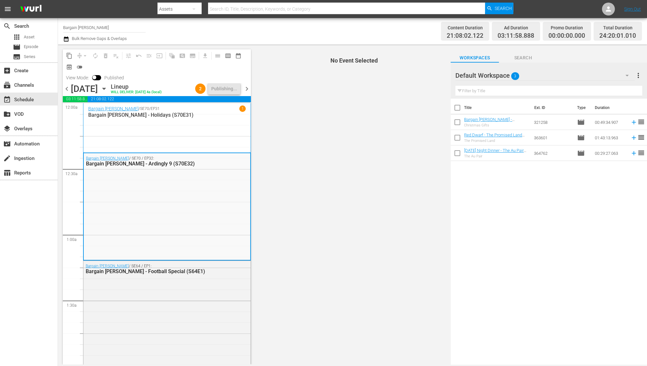 The image size is (647, 366). What do you see at coordinates (633, 9) in the screenshot?
I see `a: Sign Out` at bounding box center [633, 9].